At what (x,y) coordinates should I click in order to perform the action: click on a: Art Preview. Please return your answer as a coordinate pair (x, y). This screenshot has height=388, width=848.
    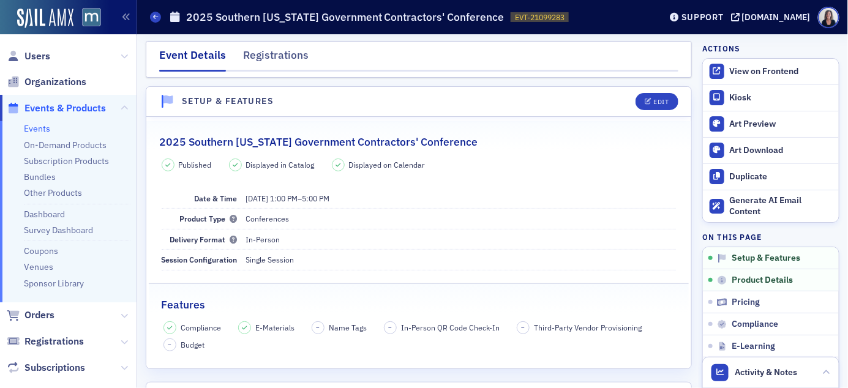
    Looking at the image, I should click on (771, 124).